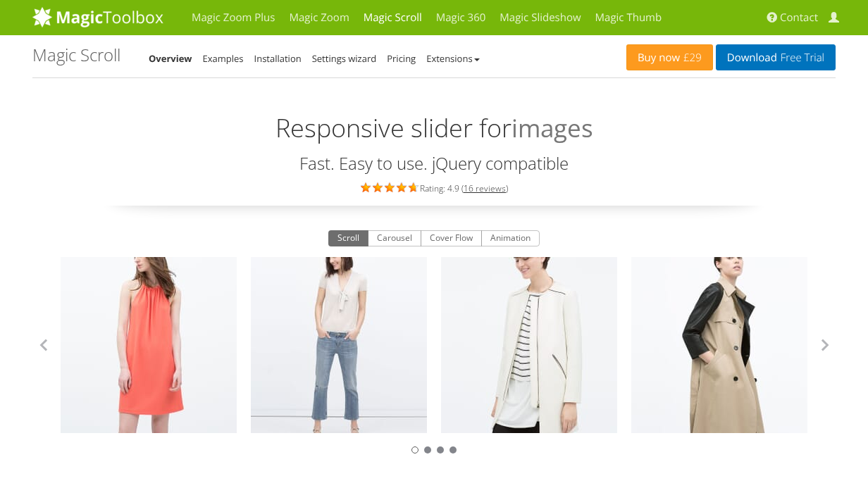 The height and width of the screenshot is (488, 868). What do you see at coordinates (690, 58) in the screenshot?
I see `span: £29` at bounding box center [690, 58].